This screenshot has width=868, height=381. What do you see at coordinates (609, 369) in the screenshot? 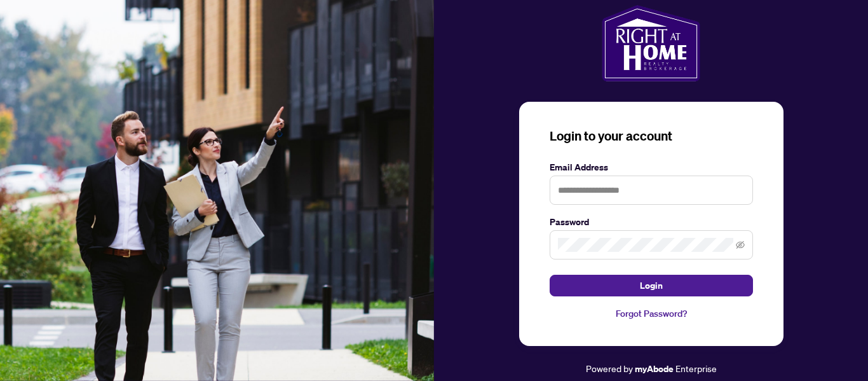
I see `span: Powered by` at bounding box center [609, 369].